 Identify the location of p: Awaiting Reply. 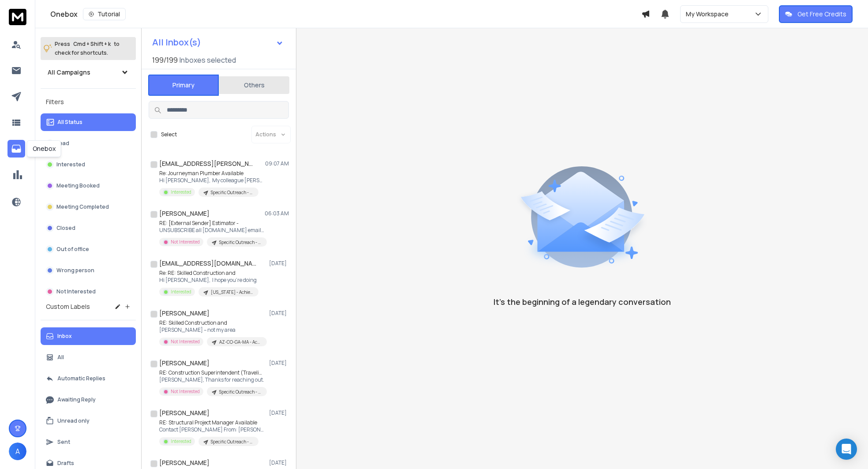
(76, 400).